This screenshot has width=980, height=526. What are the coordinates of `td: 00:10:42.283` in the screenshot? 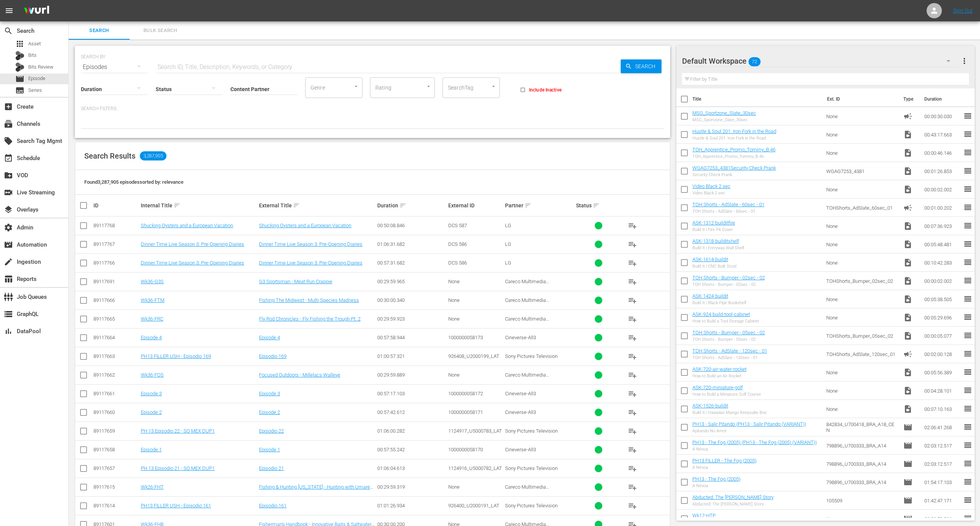 It's located at (942, 263).